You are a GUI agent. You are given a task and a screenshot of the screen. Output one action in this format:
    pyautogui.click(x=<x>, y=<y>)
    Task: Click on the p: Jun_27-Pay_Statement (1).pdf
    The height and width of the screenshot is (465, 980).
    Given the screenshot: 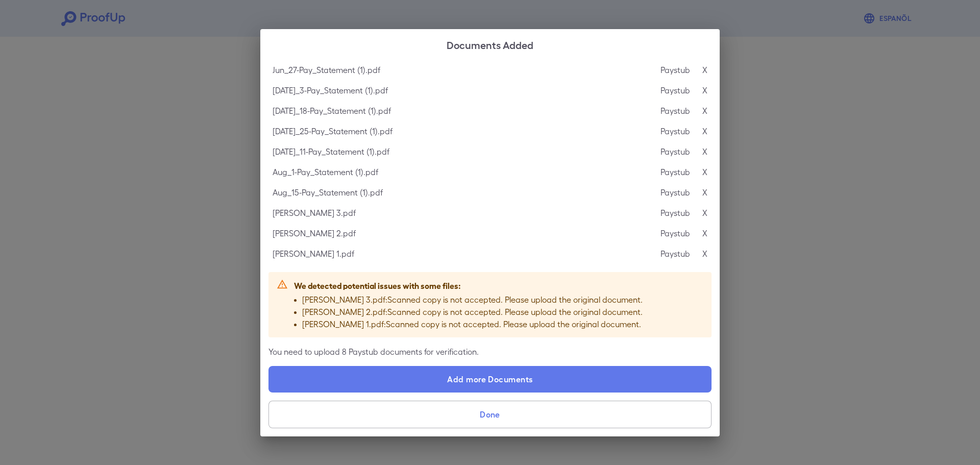 What is the action you would take?
    pyautogui.click(x=326, y=70)
    